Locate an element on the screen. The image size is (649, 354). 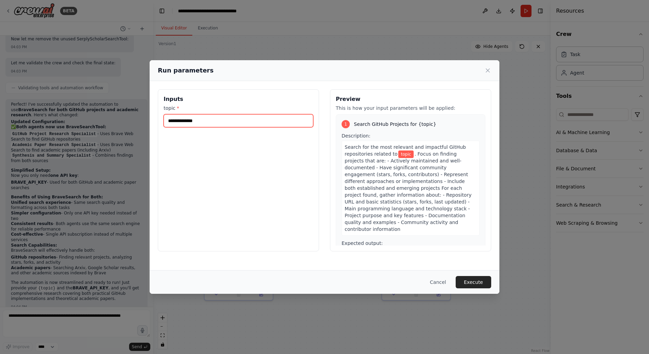
span: Variable: topic is located at coordinates (406, 154).